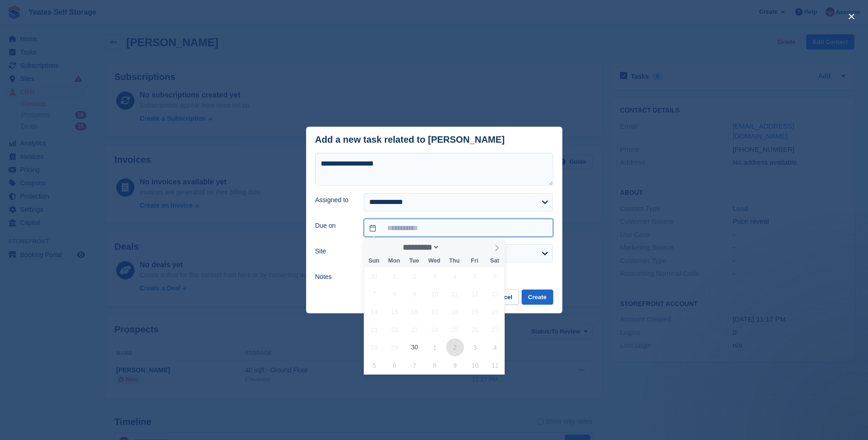 The height and width of the screenshot is (440, 868). What do you see at coordinates (434, 261) in the screenshot?
I see `span: Wed` at bounding box center [434, 261].